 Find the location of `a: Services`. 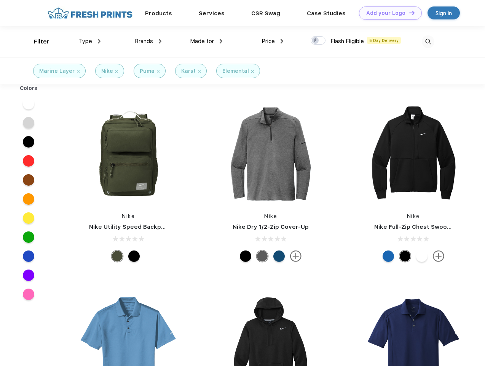

a: Services is located at coordinates (212, 13).